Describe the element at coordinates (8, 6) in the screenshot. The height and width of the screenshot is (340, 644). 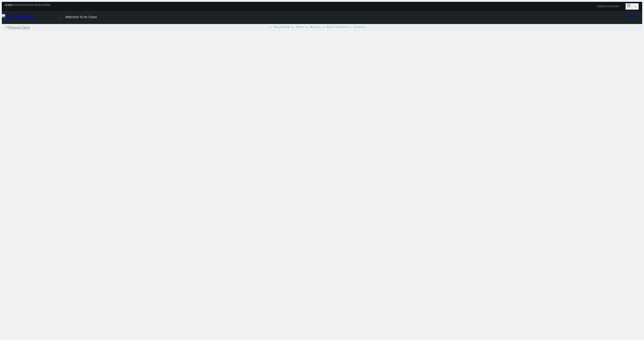
I see `a: home` at that location.